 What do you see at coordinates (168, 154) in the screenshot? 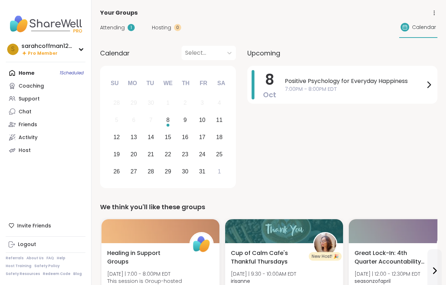
I see `div: Choose Wednesday, October 22nd, 2025` at bounding box center [168, 154].